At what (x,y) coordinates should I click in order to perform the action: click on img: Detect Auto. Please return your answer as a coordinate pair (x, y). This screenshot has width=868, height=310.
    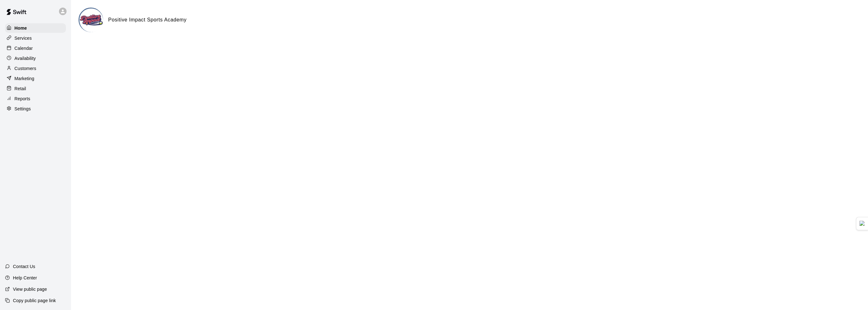
    Looking at the image, I should click on (862, 224).